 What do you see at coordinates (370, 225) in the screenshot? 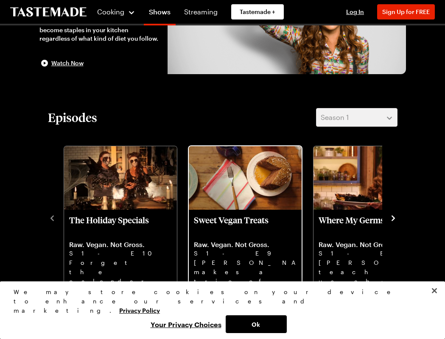
I see `p: Where My Germs At?` at bounding box center [370, 225].